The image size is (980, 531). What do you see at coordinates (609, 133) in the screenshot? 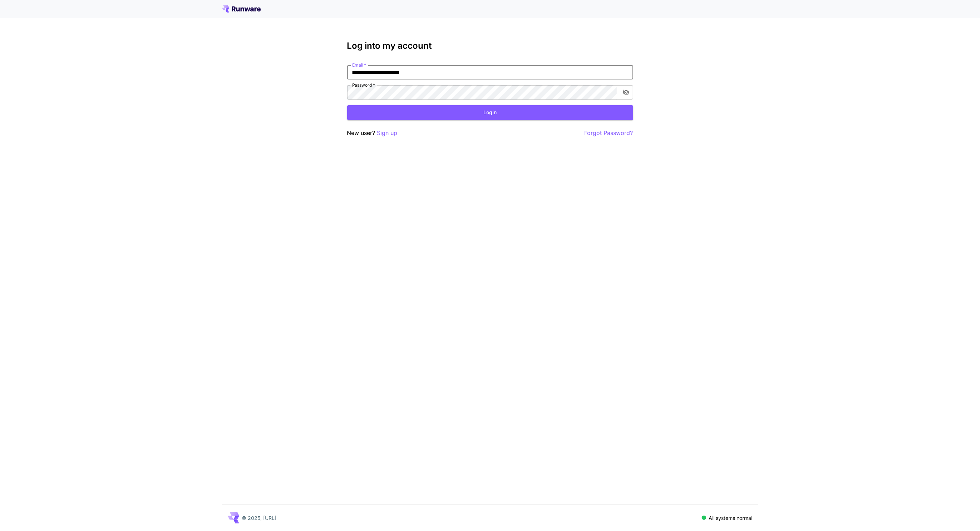
I see `p: Forgot Password?` at bounding box center [609, 133].